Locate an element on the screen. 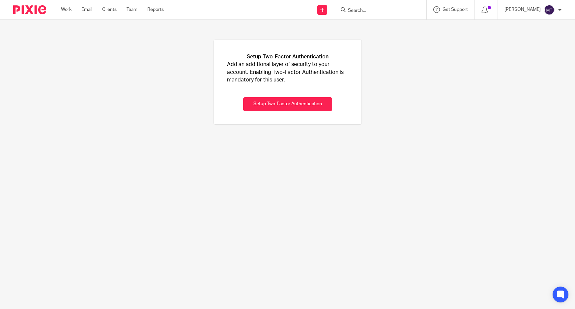 This screenshot has width=575, height=309. a: Team is located at coordinates (132, 10).